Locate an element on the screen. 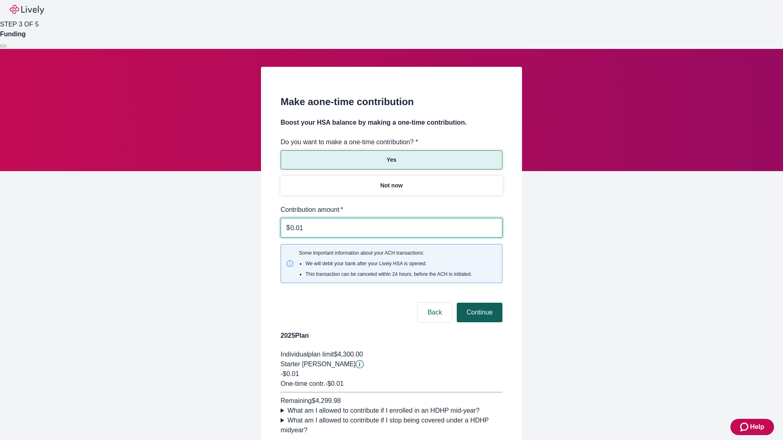 The width and height of the screenshot is (783, 440). li: We will debit your bank after your Lively HSA is opened. is located at coordinates (388, 264).